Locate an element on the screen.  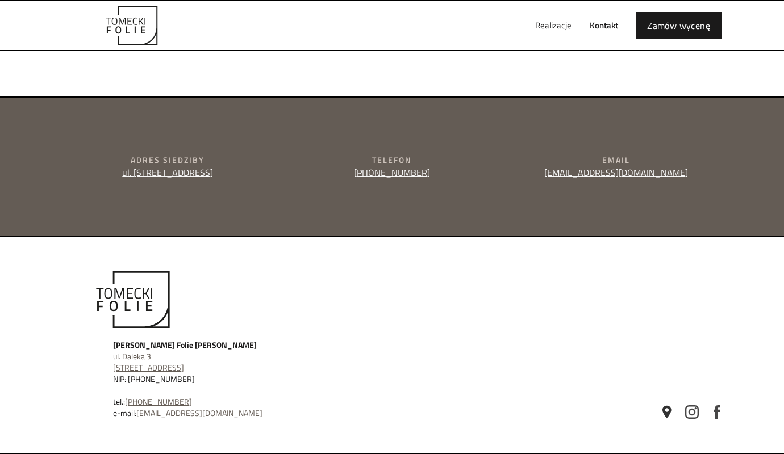
a: Realizacje is located at coordinates (553, 26).